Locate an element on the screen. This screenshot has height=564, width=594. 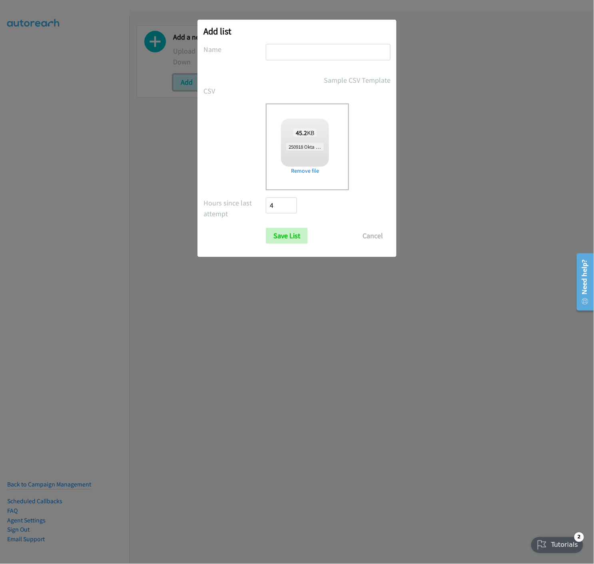
button: Cancel is located at coordinates (373, 236).